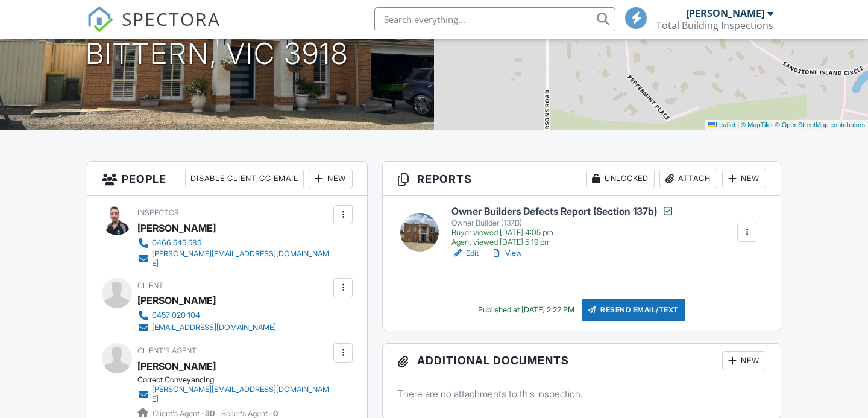 This screenshot has width=868, height=418. I want to click on h6: Owner Builders Defects Report (Section 137b), so click(562, 211).